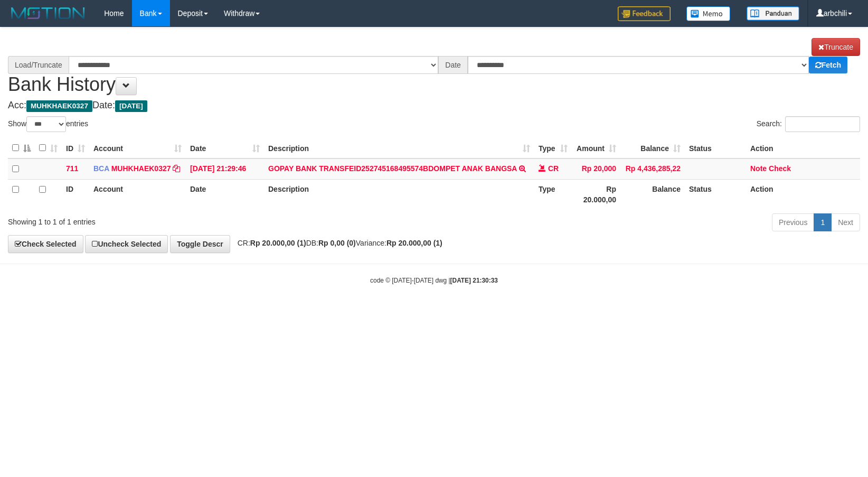  Describe the element at coordinates (46, 124) in the screenshot. I see `select: Showentries` at that location.